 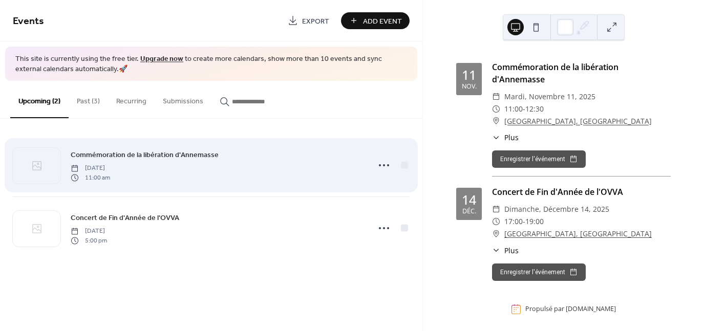 I want to click on a: Export, so click(x=308, y=20).